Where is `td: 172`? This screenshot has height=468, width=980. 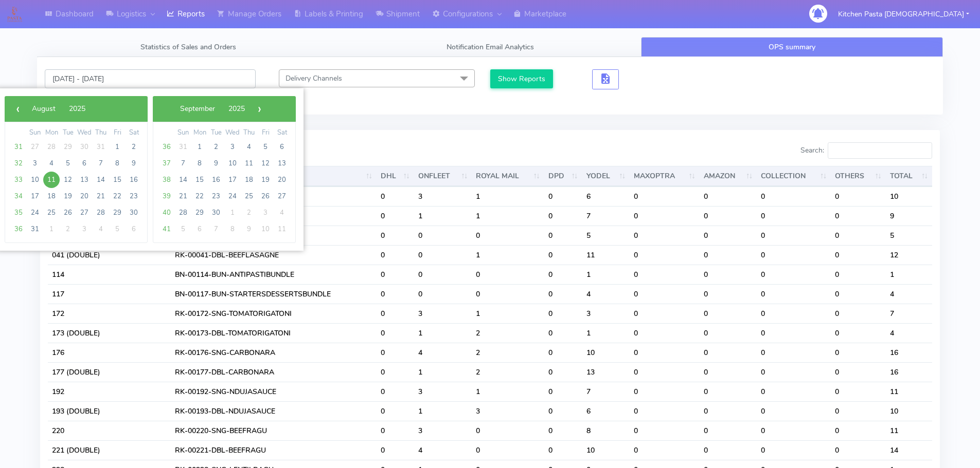 td: 172 is located at coordinates (109, 313).